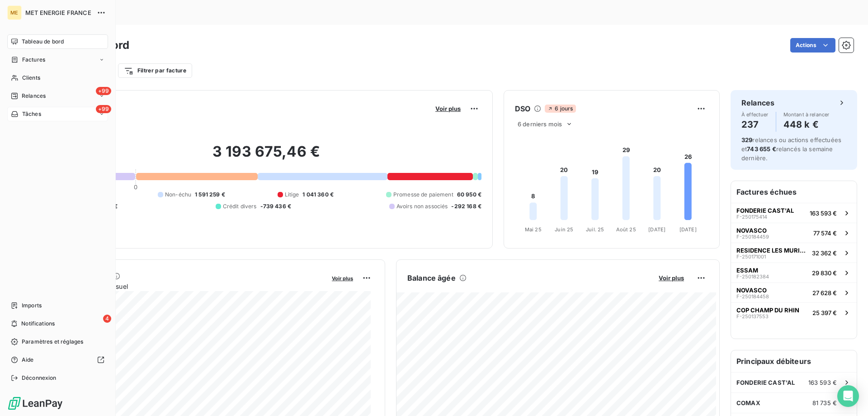 The height and width of the screenshot is (416, 868). What do you see at coordinates (540, 124) in the screenshot?
I see `span: 6 derniers mois` at bounding box center [540, 124].